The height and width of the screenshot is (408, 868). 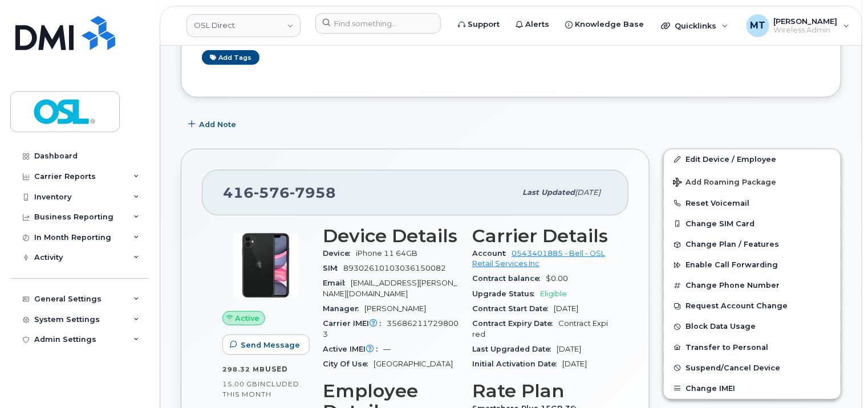 What do you see at coordinates (272, 193) in the screenshot?
I see `span: 576` at bounding box center [272, 193].